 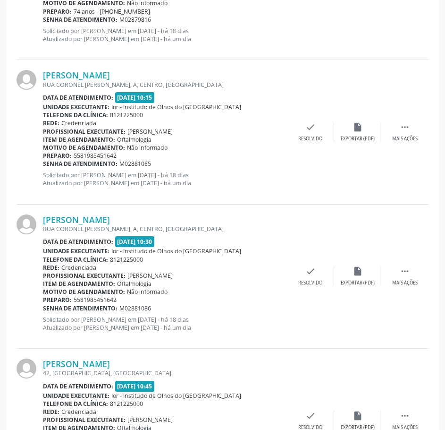 I want to click on span: M02881085, so click(x=135, y=163).